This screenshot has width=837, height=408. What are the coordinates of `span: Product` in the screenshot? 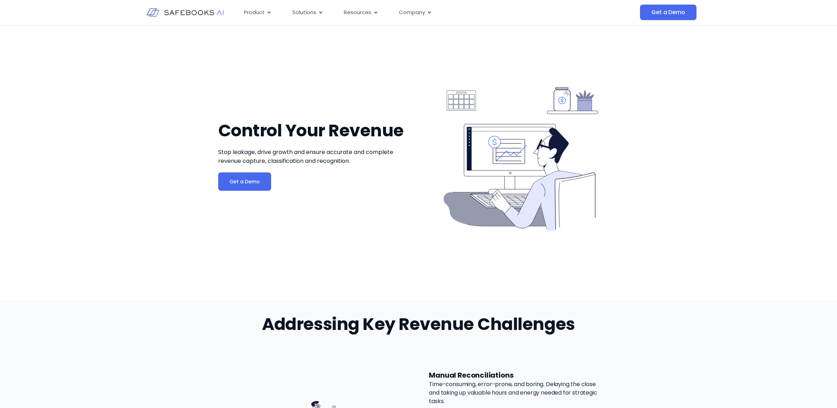 It's located at (254, 12).